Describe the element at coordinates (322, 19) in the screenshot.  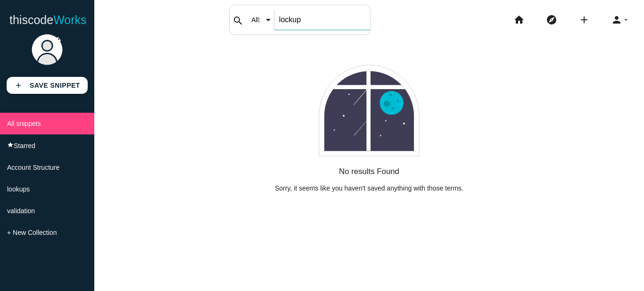
I see `input: Search my snippets` at that location.